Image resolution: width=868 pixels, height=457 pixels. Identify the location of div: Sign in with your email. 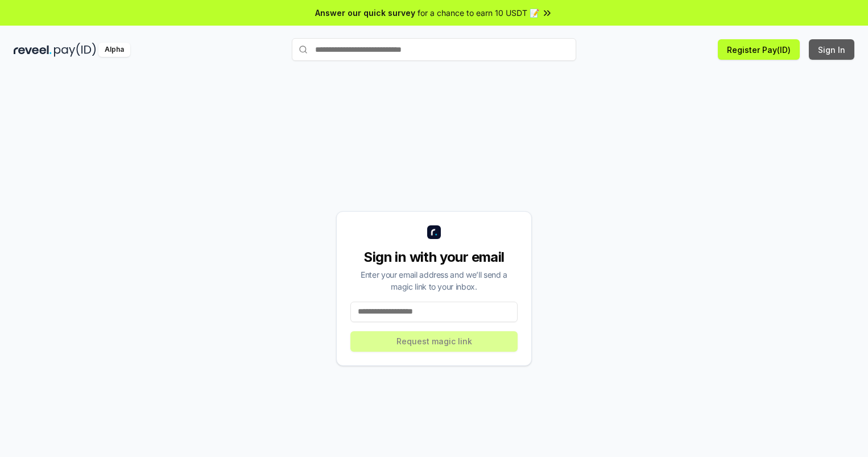
(434, 257).